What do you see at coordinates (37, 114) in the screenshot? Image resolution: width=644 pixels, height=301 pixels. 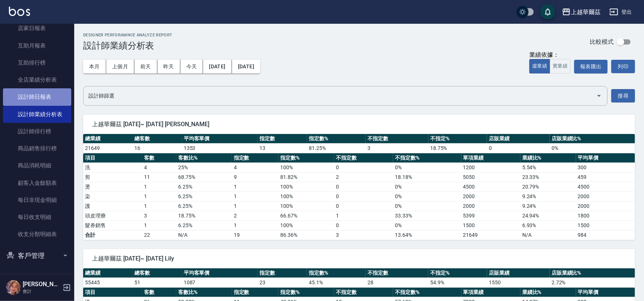 I see `a: 設計師業績分析表` at bounding box center [37, 114].